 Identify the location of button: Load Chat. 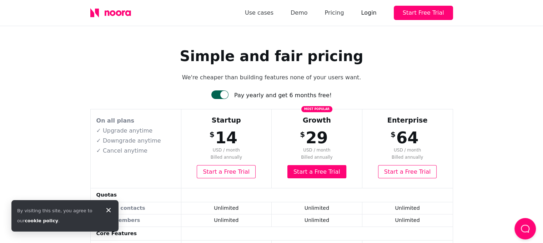
(525, 228).